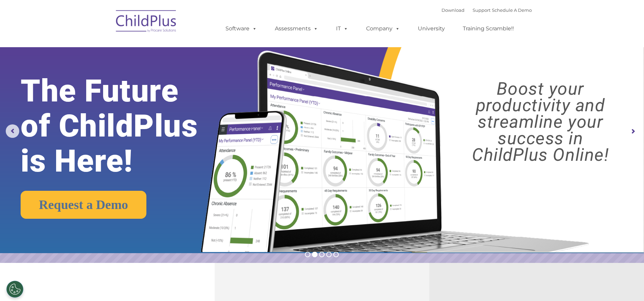 This screenshot has width=644, height=301. What do you see at coordinates (512, 10) in the screenshot?
I see `a: Schedule A Demo` at bounding box center [512, 10].